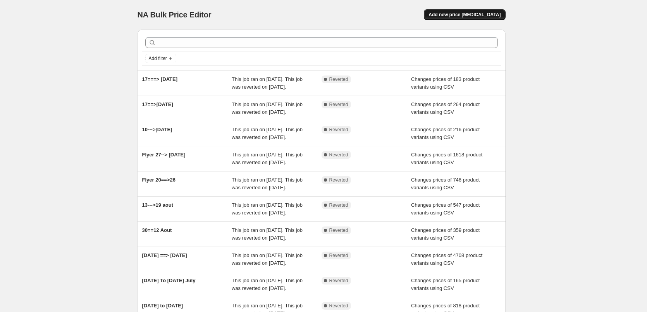 This screenshot has width=647, height=312. I want to click on span: Changes prices of 216 product variants using CSV, so click(445, 133).